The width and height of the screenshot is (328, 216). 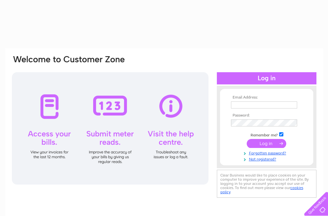 What do you see at coordinates (266, 98) in the screenshot?
I see `th: Email Address:` at bounding box center [266, 98].